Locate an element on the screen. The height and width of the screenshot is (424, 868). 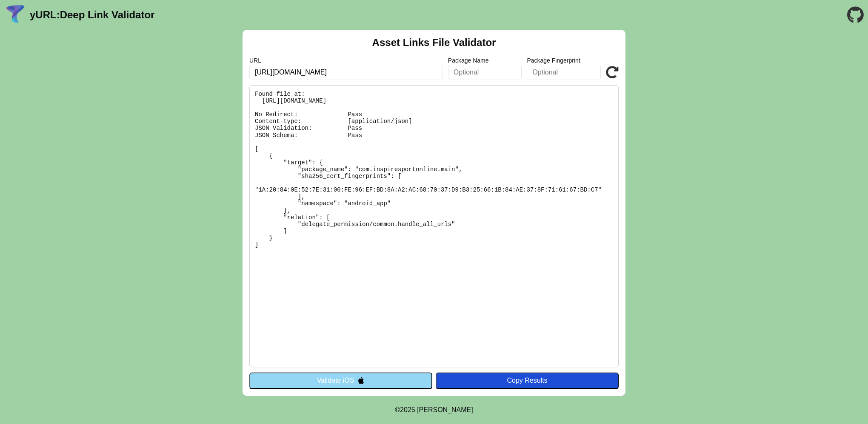
button: Copy Results is located at coordinates (527, 380).